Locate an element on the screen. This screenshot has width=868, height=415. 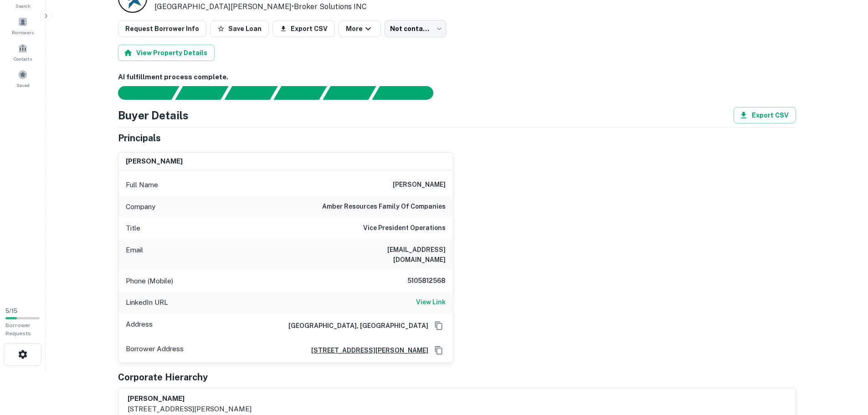
h4: Buyer Details is located at coordinates (153, 115).